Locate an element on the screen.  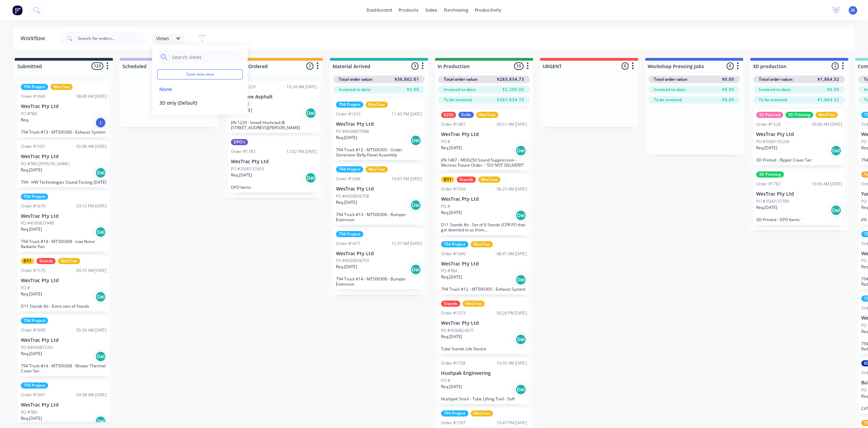
p: 794 Truck #14 - MT500308 - Low Noise Radiator Fan is located at coordinates (64, 244).